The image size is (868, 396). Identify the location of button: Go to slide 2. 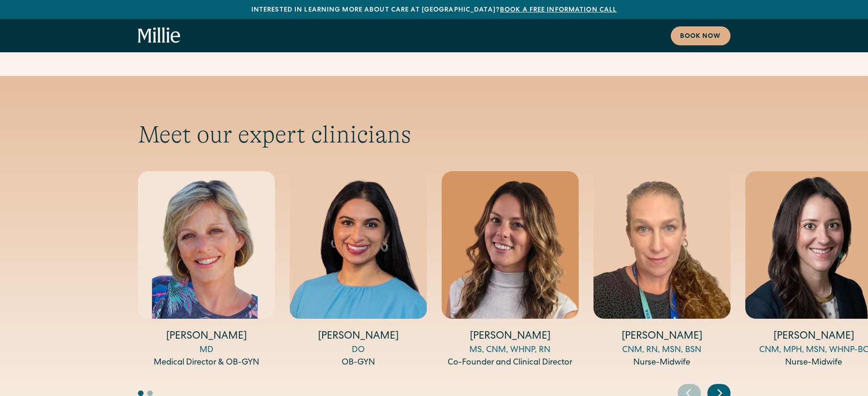
(150, 393).